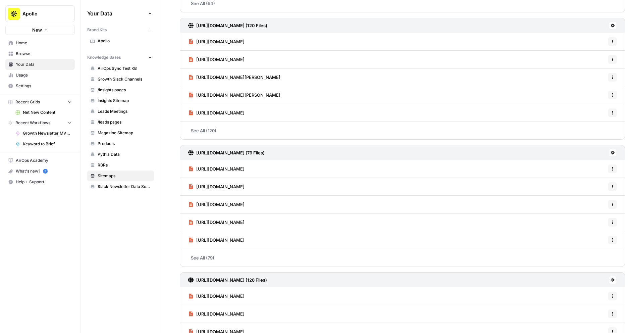 This screenshot has height=333, width=644. I want to click on text: 5, so click(45, 171).